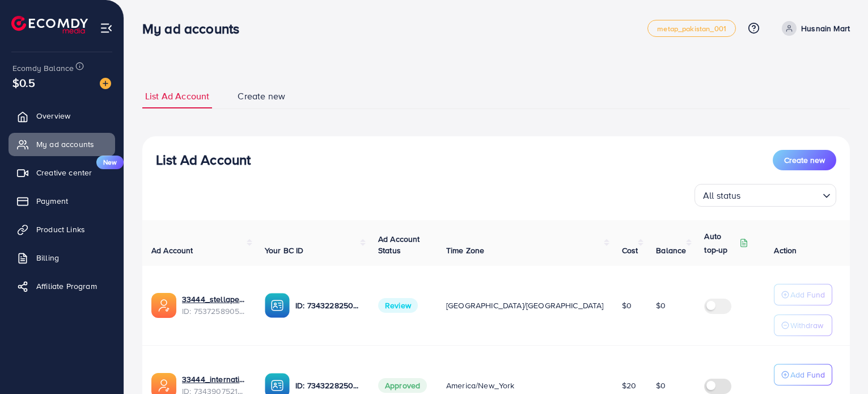 The height and width of the screenshot is (394, 868). Describe the element at coordinates (195, 28) in the screenshot. I see `h3: My ad accounts` at that location.